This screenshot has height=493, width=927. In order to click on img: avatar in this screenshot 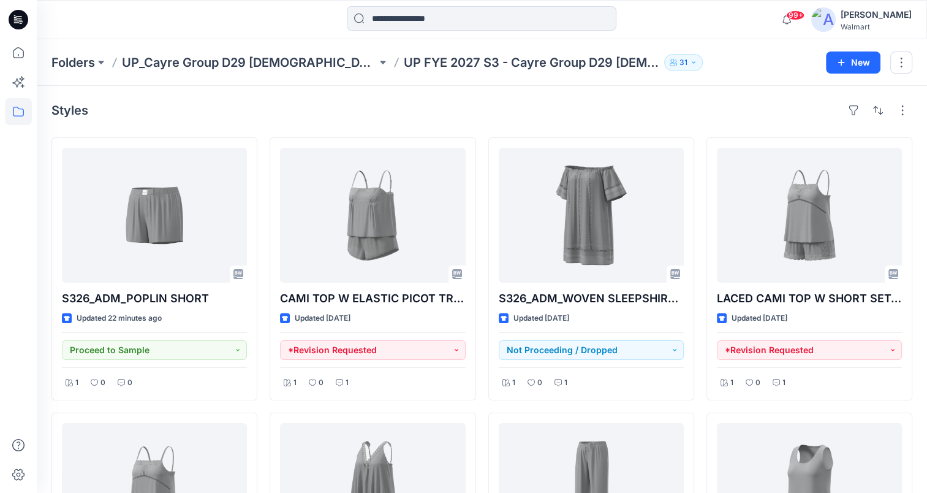, I will do `click(824, 20)`.